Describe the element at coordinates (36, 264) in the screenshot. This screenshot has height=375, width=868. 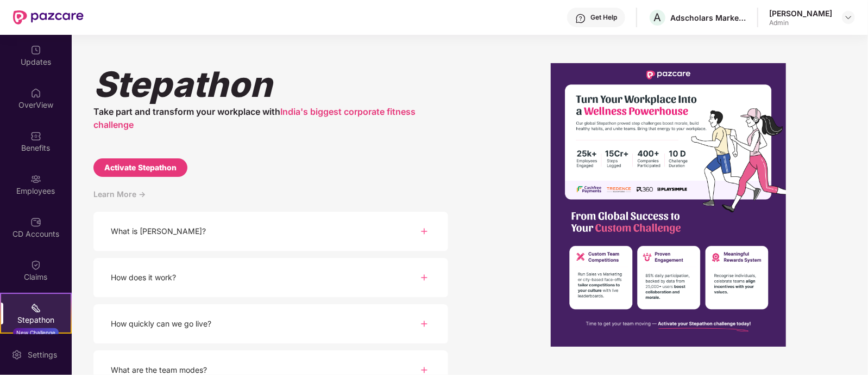
I see `img: svg+xml;base64,PHN2ZyBpZD0iQ2xhaW0iIHhtbG5zPSJodHRwOi8vd3d3LnczLm9yZy8yMDAwL3N2ZyIgd2lkdGg9IjIwIi...` at that location.